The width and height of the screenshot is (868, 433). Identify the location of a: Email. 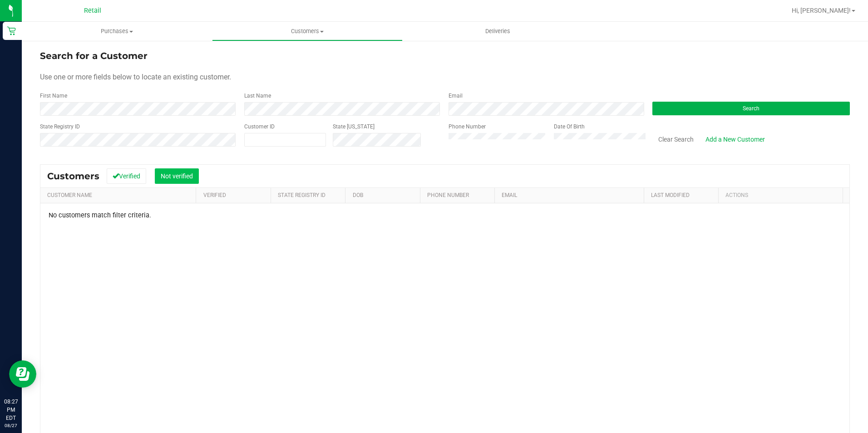
(509, 195).